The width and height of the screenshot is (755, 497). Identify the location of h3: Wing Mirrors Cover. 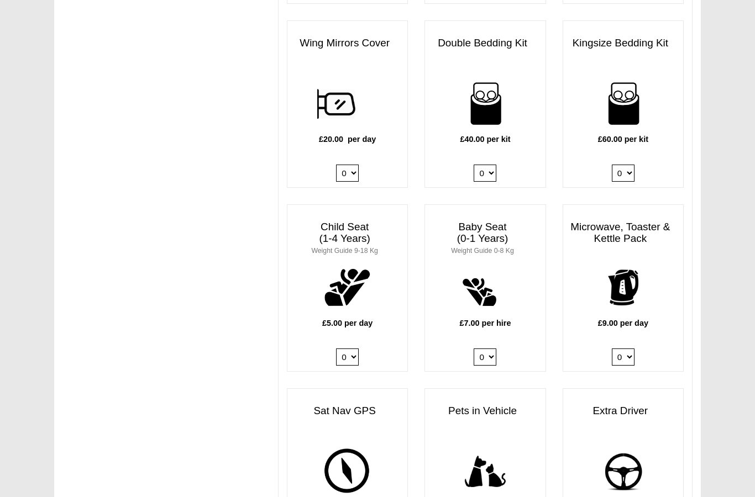
(347, 43).